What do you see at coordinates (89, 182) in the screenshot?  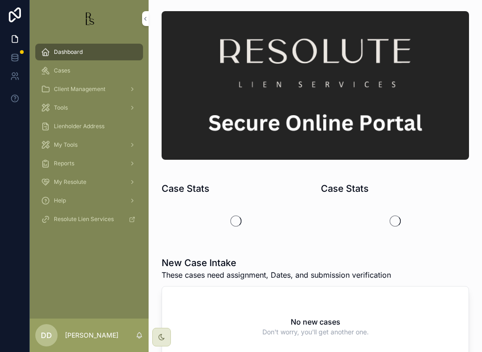 I see `a: My Resolute` at bounding box center [89, 182].